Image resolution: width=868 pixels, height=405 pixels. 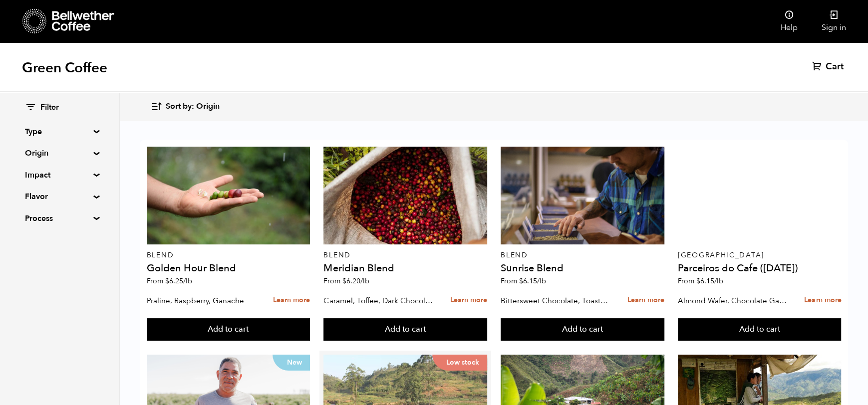 I want to click on summary: Origin, so click(x=59, y=153).